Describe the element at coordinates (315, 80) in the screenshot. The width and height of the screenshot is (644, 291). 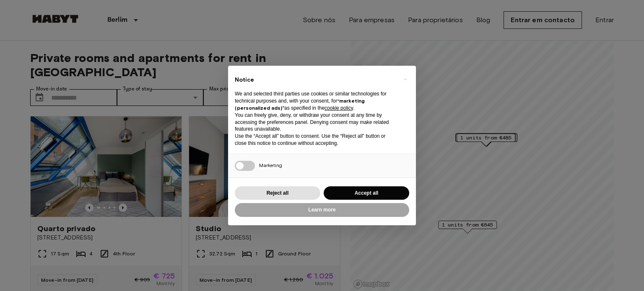
I see `h2: Notice` at that location.